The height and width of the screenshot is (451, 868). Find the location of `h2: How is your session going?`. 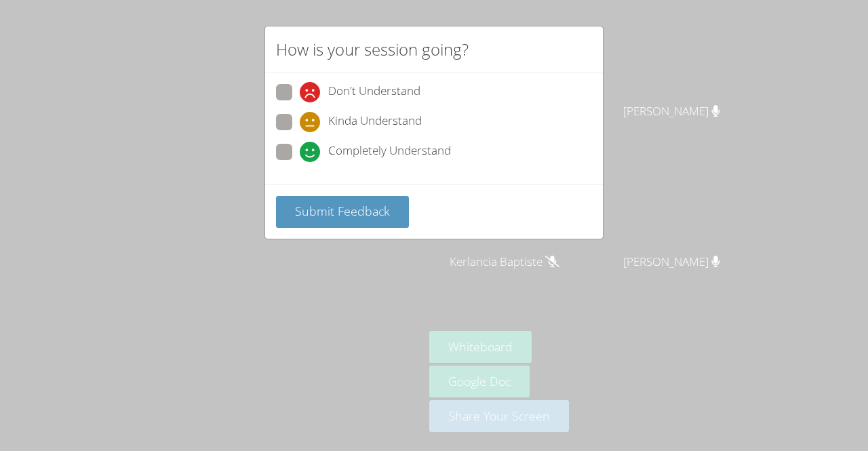

h2: How is your session going? is located at coordinates (373, 49).